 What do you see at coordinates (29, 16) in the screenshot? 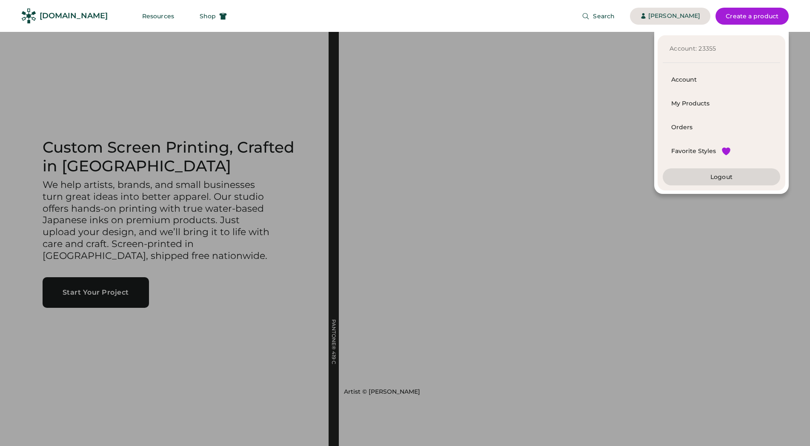
I see `img: Rendered Logo - Screens` at bounding box center [29, 16].